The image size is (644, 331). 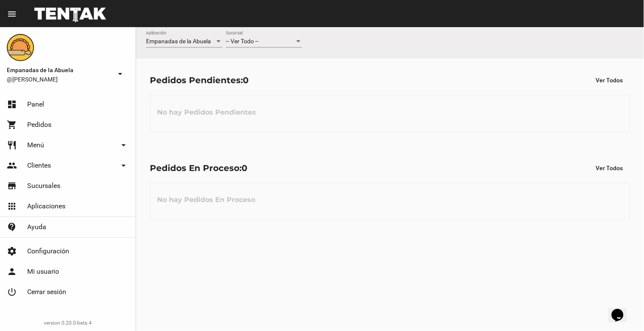 I want to click on img: f0136945-ed32-4f7c-91e3-a375bc4bb2c5.png, so click(x=20, y=47).